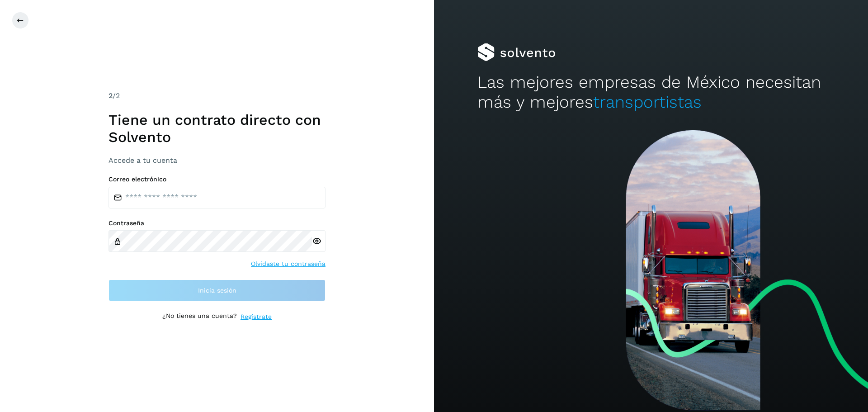  What do you see at coordinates (217, 290) in the screenshot?
I see `button: Inicia sesión` at bounding box center [217, 290].